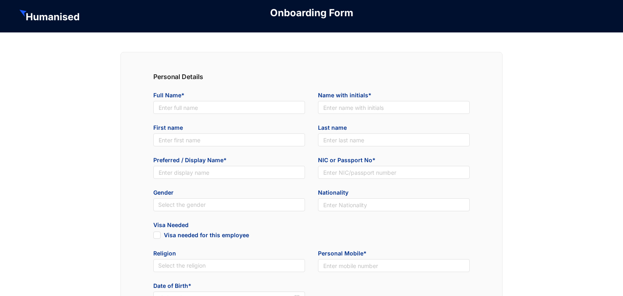 This screenshot has height=296, width=623. I want to click on h1: Onboarding Form, so click(311, 13).